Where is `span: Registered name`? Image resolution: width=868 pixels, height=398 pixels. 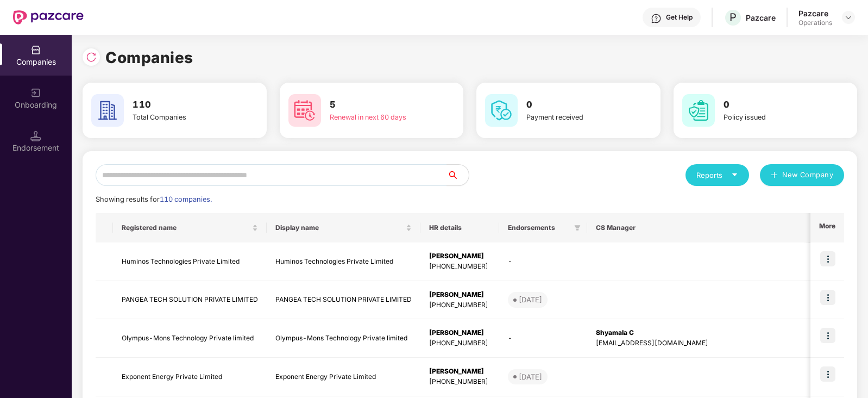 span: Registered name is located at coordinates (185, 228).